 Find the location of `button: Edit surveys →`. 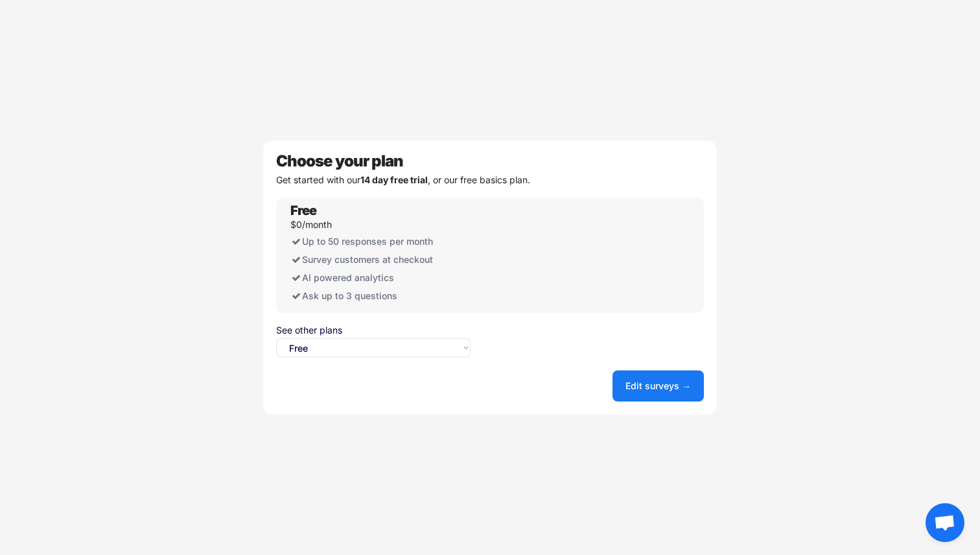

button: Edit surveys → is located at coordinates (658, 386).